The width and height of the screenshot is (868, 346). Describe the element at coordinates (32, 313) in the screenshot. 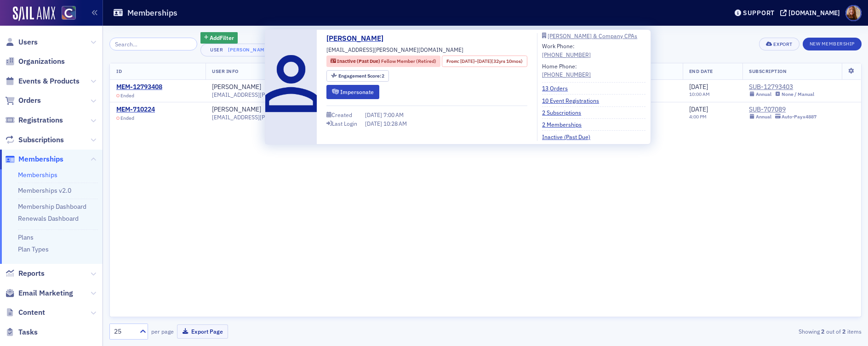

I see `span: Content` at that location.